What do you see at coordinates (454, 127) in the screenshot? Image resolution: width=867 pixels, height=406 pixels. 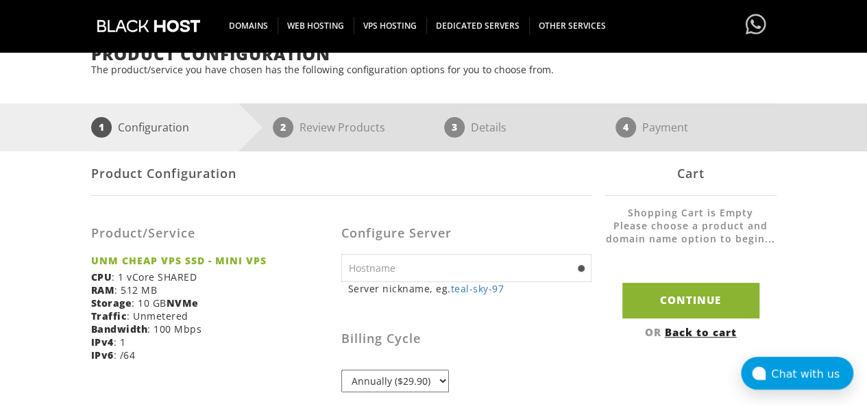 I see `span: 3` at bounding box center [454, 127].